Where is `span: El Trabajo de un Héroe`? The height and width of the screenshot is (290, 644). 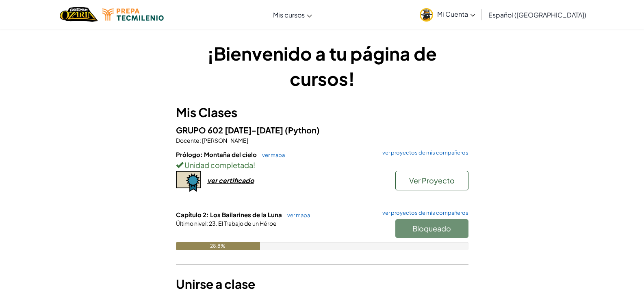 span: El Trabajo de un Héroe is located at coordinates (247, 224).